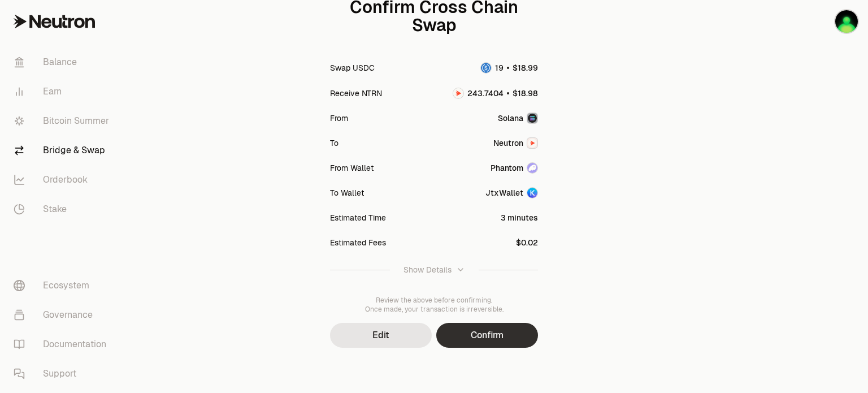 The width and height of the screenshot is (868, 393). What do you see at coordinates (64, 345) in the screenshot?
I see `a: Documentation` at bounding box center [64, 345].